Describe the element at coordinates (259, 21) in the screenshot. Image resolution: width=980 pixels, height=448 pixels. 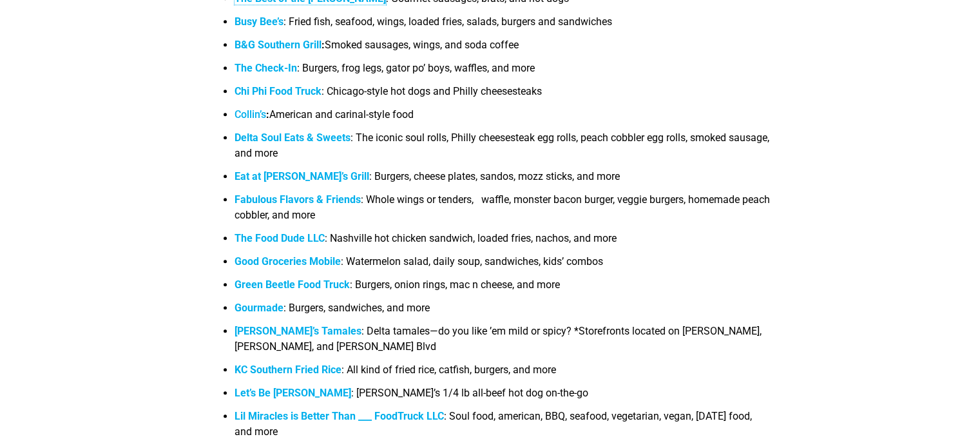
I see `a: Busy Bee’s` at that location.